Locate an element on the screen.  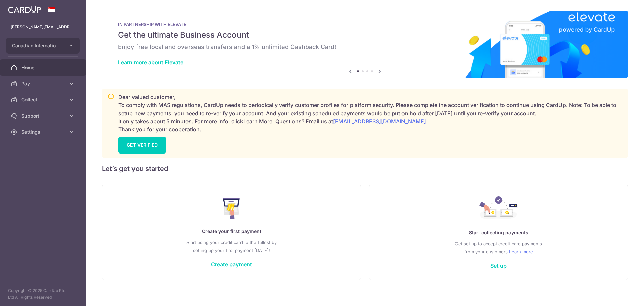
img: Collect Payment is located at coordinates (499, 208).